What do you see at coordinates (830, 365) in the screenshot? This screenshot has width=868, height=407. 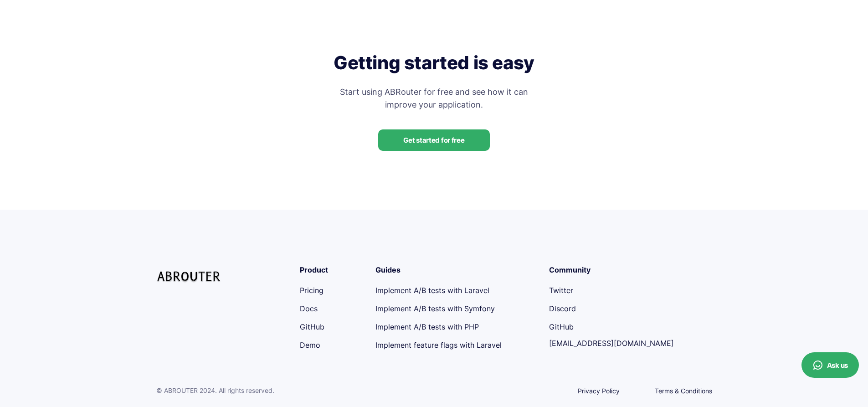 I see `button: Ask us` at bounding box center [830, 365].